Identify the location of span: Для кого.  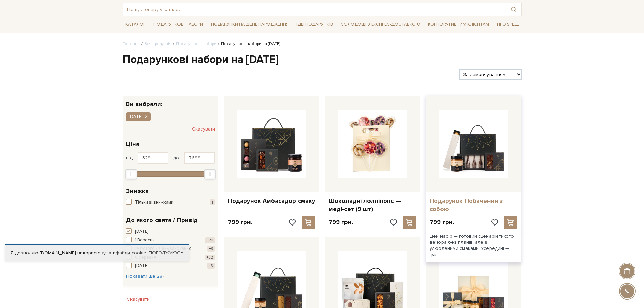
(140, 294).